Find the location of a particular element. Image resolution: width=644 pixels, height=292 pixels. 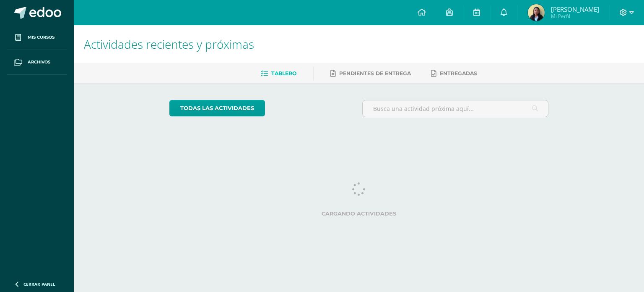

label: Cargando actividades is located at coordinates (359, 213).